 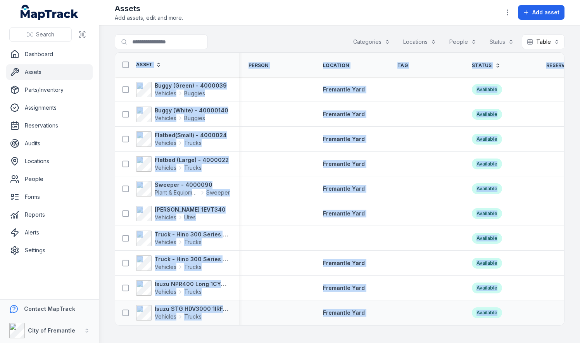 I want to click on span: Add asset, so click(x=546, y=12).